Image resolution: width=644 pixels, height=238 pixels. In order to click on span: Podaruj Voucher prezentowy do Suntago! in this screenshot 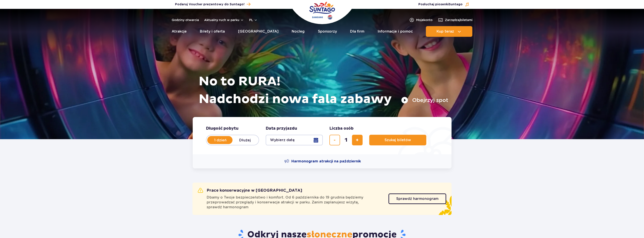, I will do `click(210, 4)`.